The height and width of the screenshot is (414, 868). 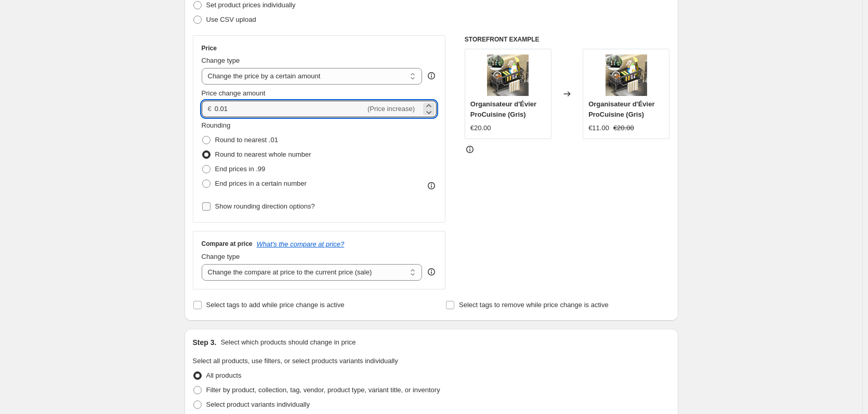 I want to click on span: Rounding, so click(x=217, y=125).